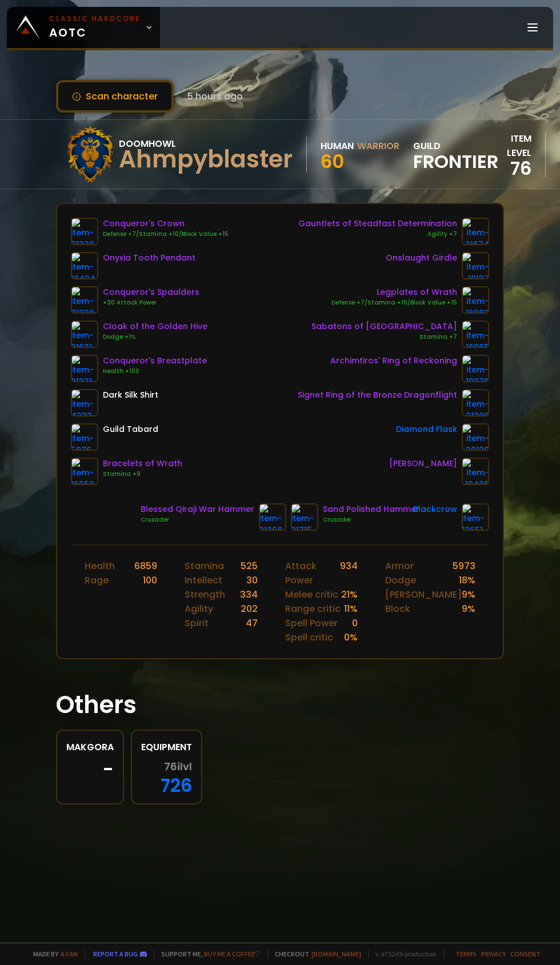  I want to click on div: Onyxia Tooth Pendant, so click(149, 258).